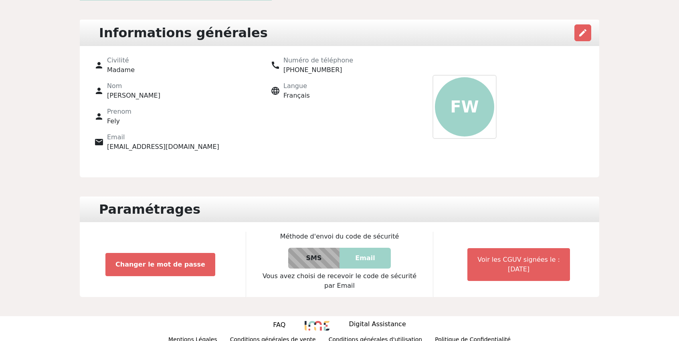 The image size is (679, 341). Describe the element at coordinates (99, 142) in the screenshot. I see `span: email` at that location.